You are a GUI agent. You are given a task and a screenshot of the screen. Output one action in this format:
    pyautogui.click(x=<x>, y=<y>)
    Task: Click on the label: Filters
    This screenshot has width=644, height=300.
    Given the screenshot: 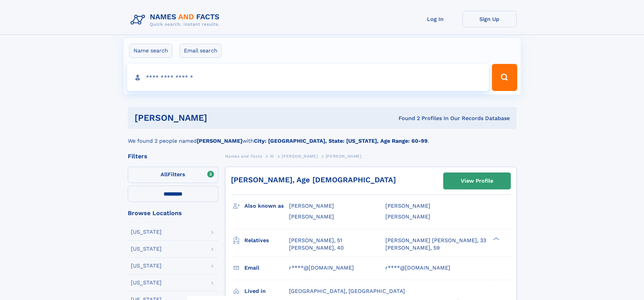 What is the action you would take?
    pyautogui.click(x=173, y=175)
    